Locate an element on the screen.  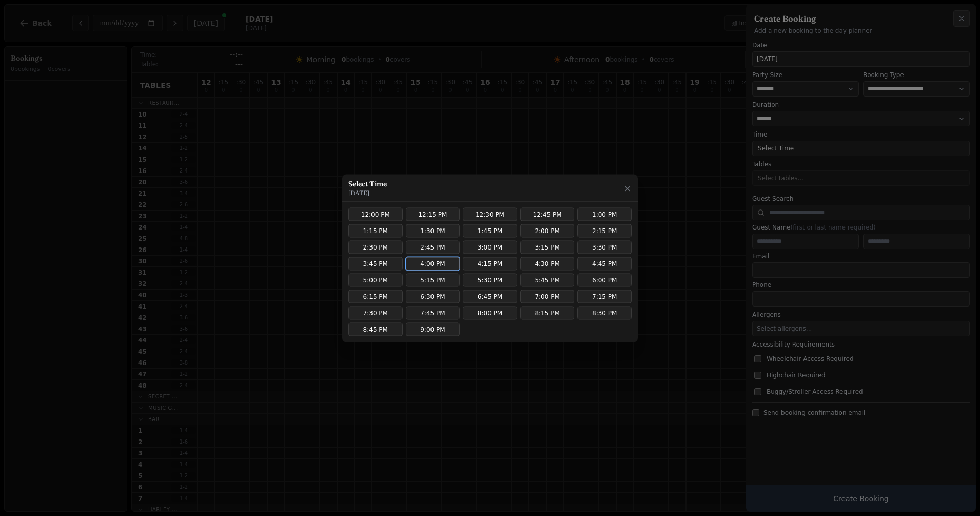
button: 1:00 PM is located at coordinates (605, 214).